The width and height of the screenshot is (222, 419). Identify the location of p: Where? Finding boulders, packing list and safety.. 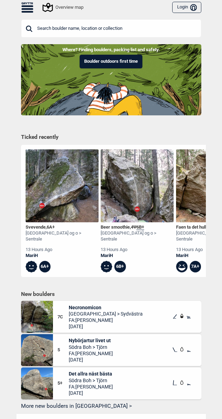
(111, 50).